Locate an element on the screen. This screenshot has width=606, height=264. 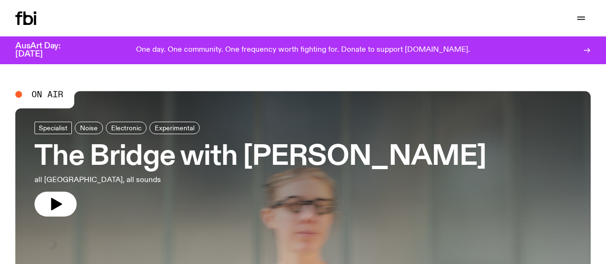
a: Specialist is located at coordinates (53, 128).